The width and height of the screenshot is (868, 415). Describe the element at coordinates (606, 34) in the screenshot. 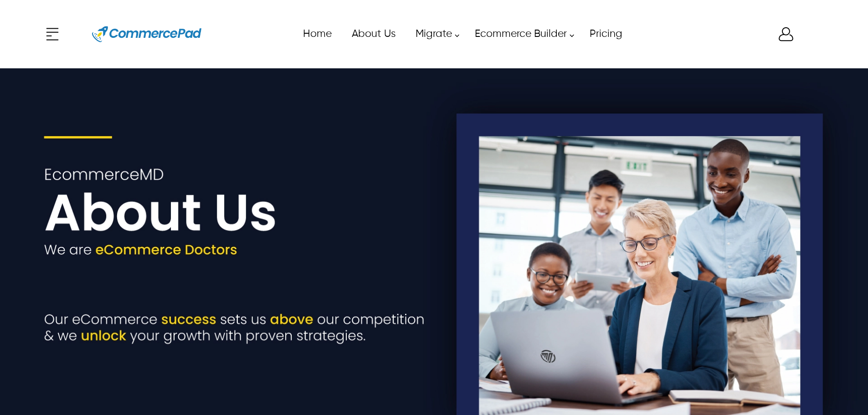

I see `a: Pricing` at that location.